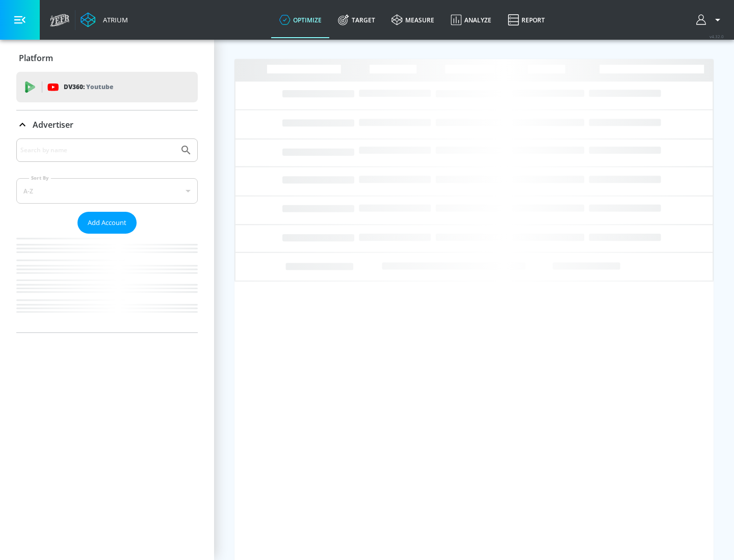  I want to click on p: DV360:, so click(88, 87).